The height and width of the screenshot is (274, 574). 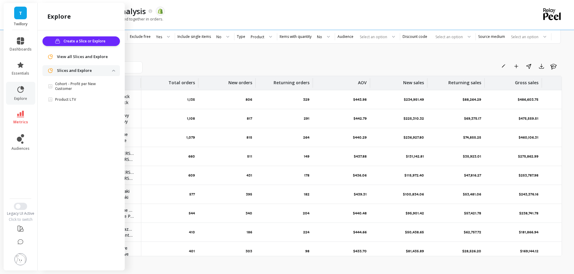 What do you see at coordinates (192, 195) in the screenshot?
I see `p: 577` at bounding box center [192, 195].